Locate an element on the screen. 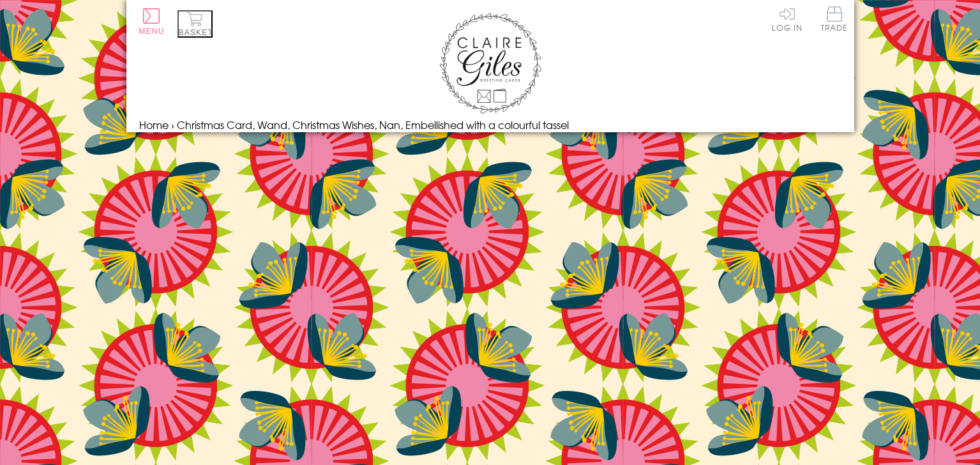  img: Claire Giles Greetings Cards is located at coordinates (490, 64).